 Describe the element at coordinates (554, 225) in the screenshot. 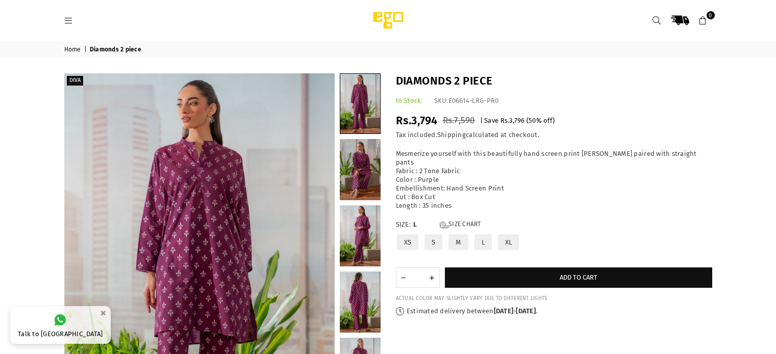

I see `label: Size:` at that location.